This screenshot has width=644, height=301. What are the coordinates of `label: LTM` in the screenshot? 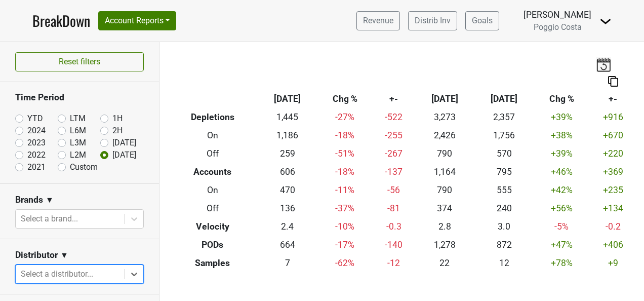 It's located at (77, 119).